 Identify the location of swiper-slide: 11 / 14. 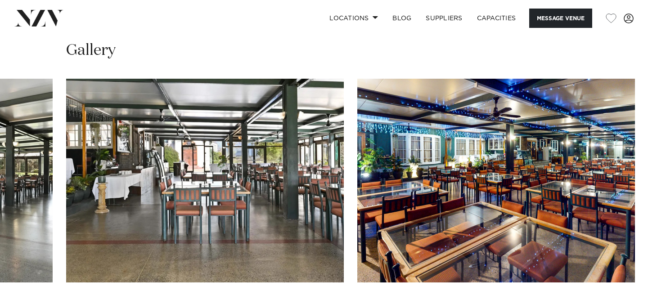
(205, 181).